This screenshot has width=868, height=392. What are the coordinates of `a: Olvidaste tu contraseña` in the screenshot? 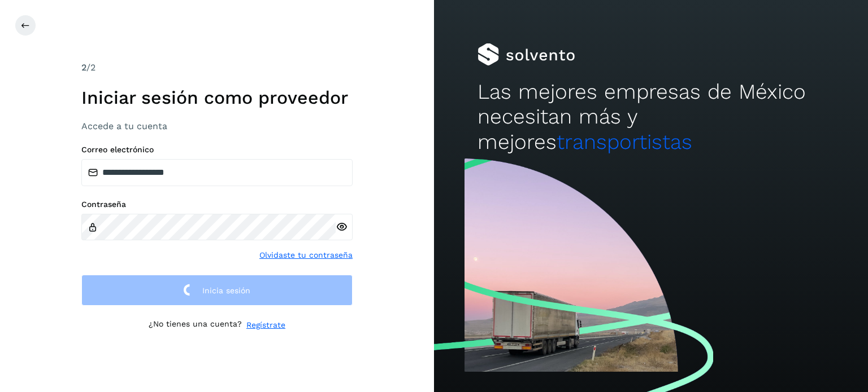 It's located at (306, 255).